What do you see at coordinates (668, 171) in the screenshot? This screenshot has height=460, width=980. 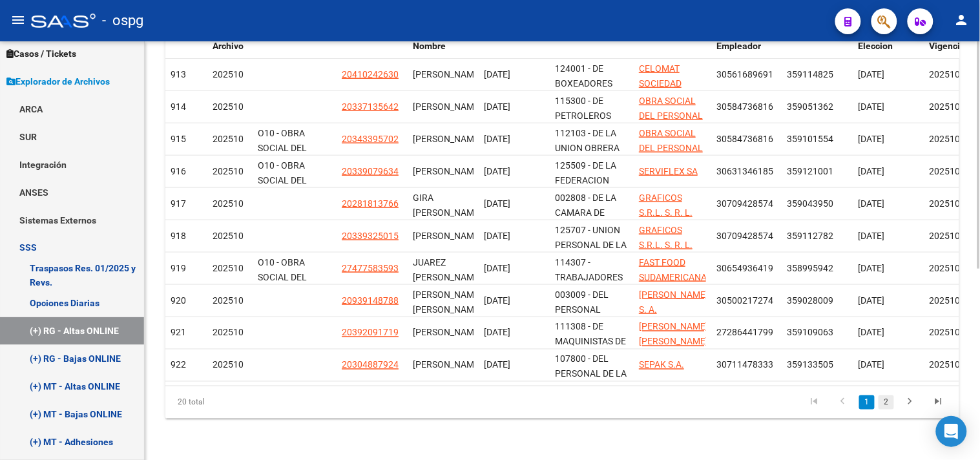 I see `span: SERVIFLEX SA` at bounding box center [668, 171].